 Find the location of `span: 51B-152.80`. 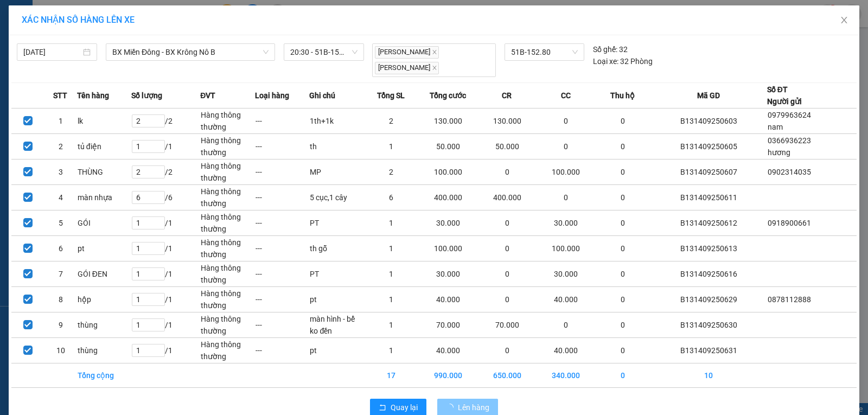

span: 51B-152.80 is located at coordinates (544, 52).